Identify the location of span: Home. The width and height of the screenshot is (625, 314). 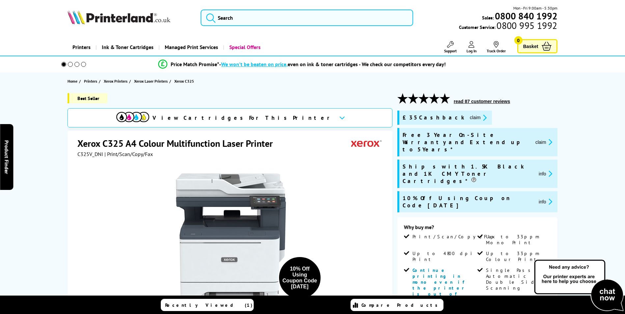
(72, 81).